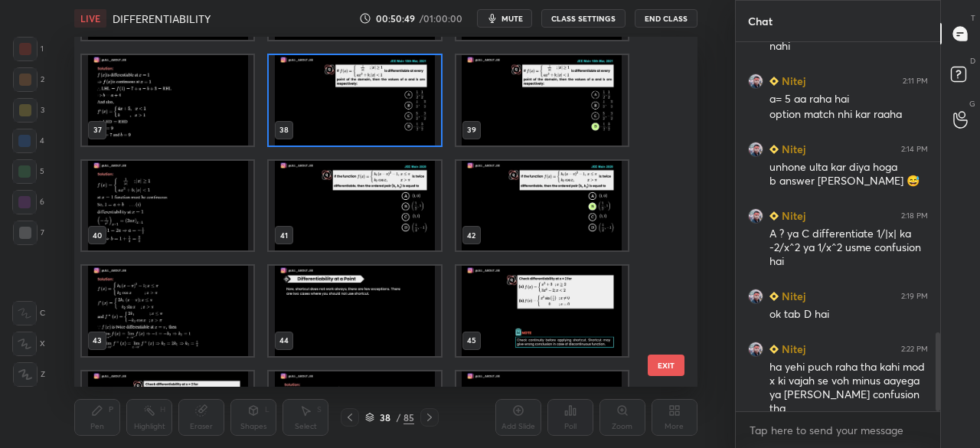 The width and height of the screenshot is (980, 448). Describe the element at coordinates (28, 313) in the screenshot. I see `div: C` at that location.